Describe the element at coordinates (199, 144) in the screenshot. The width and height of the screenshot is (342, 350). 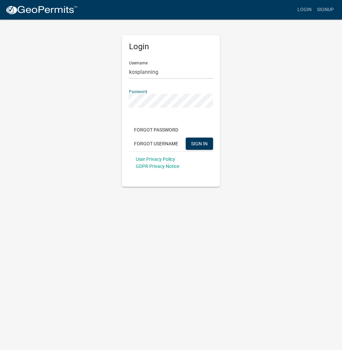
I see `button: SIGN IN` at that location.